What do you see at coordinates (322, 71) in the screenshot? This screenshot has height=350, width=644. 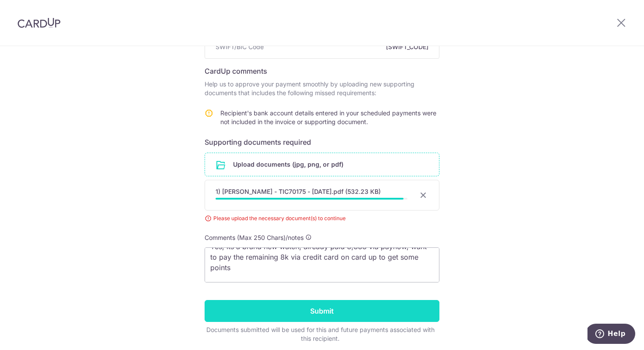 I see `h6: CardUp comments` at bounding box center [322, 71].